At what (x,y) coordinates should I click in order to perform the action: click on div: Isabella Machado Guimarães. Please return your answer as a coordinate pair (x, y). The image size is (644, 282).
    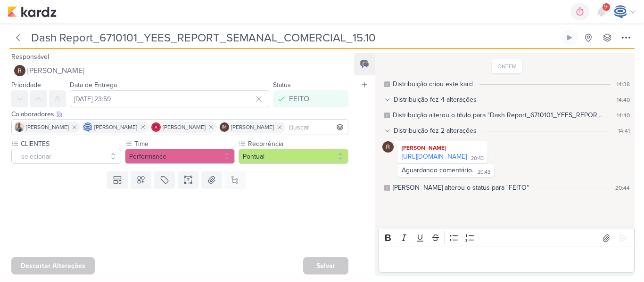
    Looking at the image, I should click on (225, 127).